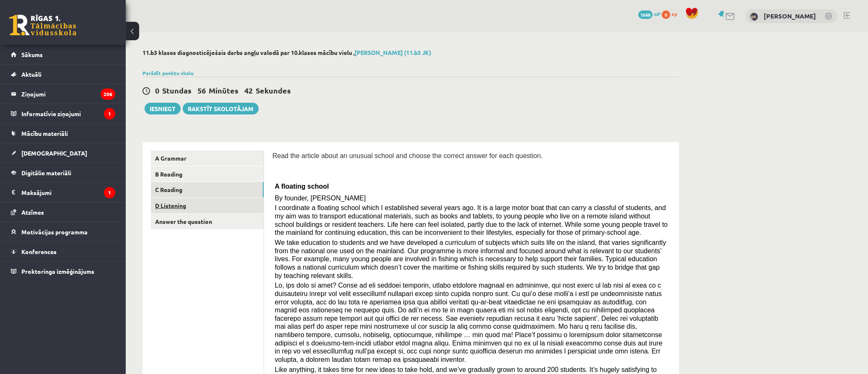  Describe the element at coordinates (44, 133) in the screenshot. I see `span: Mācību materiāli` at that location.